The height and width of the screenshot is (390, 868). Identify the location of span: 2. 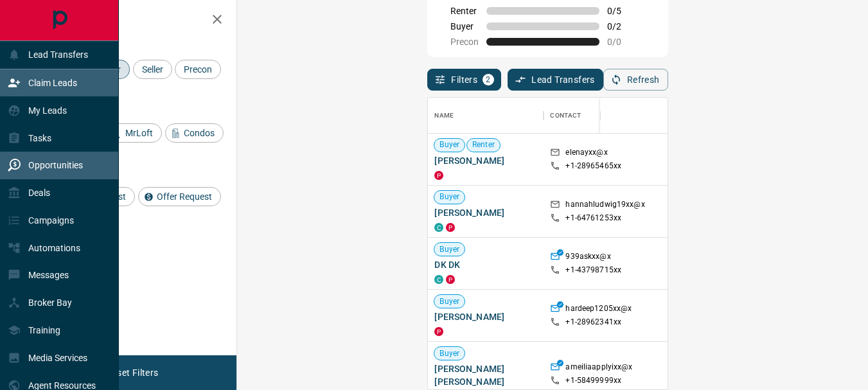
(489, 80).